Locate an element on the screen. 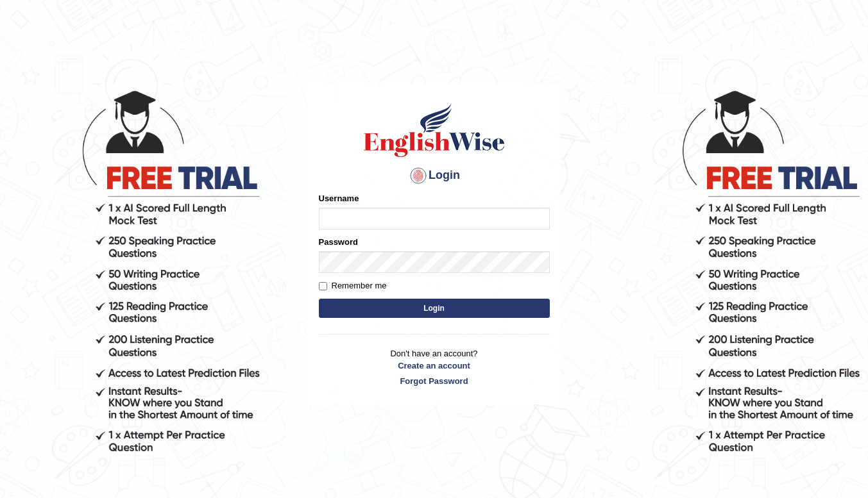  label: Password is located at coordinates (338, 241).